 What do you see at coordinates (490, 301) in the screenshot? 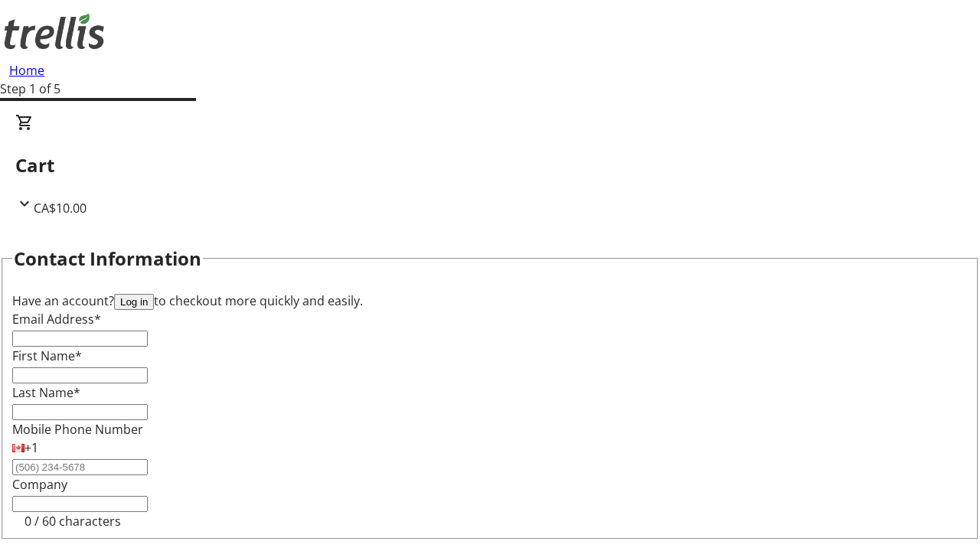
I see `div: Have an account? to checkout more quickly and easily.` at bounding box center [490, 301].